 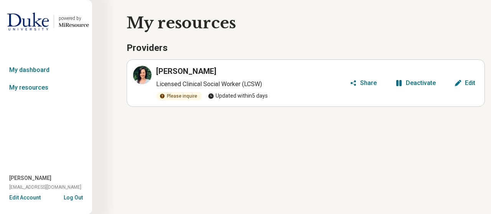 I want to click on p: Licensed Clinical Social Worker (LCSW), so click(x=251, y=84).